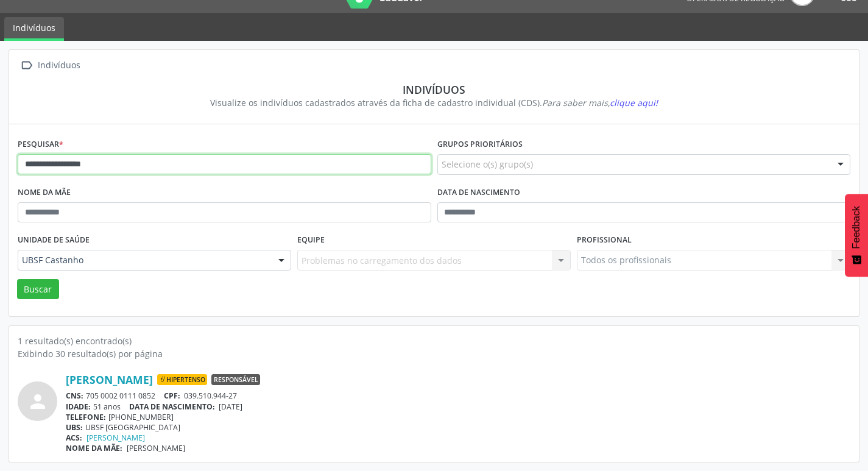  I want to click on div: Exibindo 30 resultado(s) por página, so click(434, 353).